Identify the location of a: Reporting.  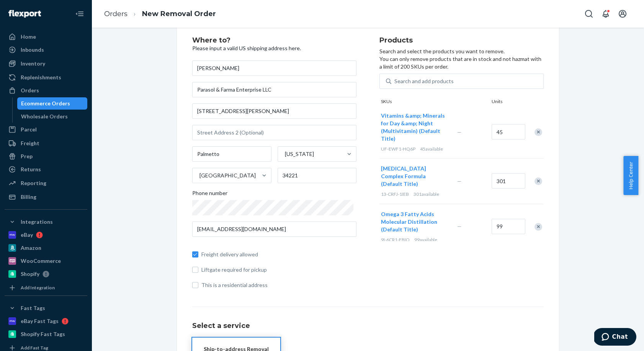
(46, 183).